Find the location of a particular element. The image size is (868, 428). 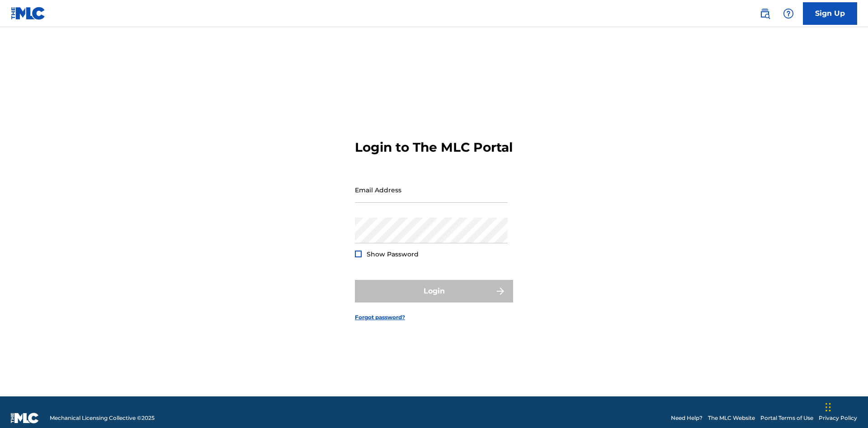

a: Need Help? is located at coordinates (686, 419).